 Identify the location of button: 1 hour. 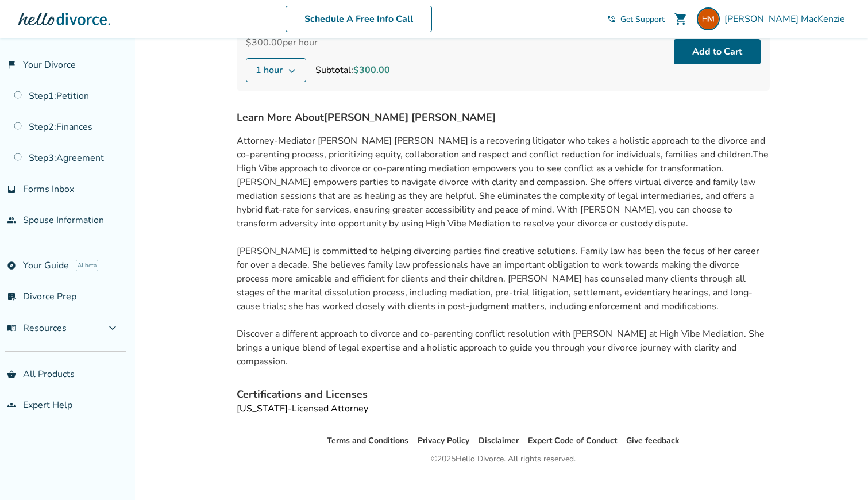
(276, 70).